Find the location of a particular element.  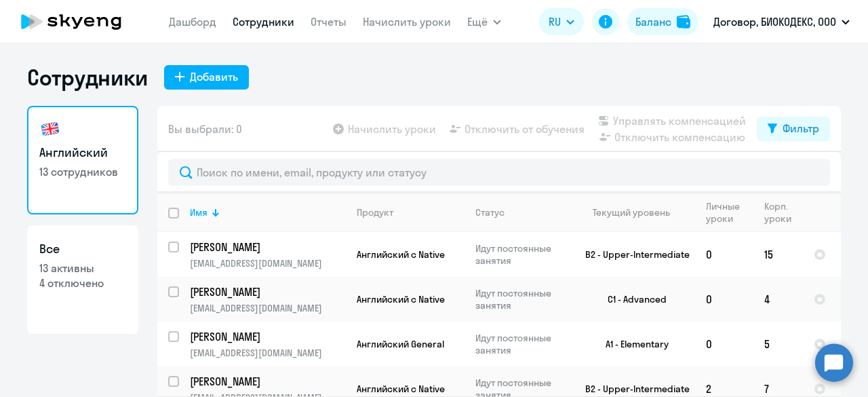

td: C1 - Advanced is located at coordinates (632, 299).